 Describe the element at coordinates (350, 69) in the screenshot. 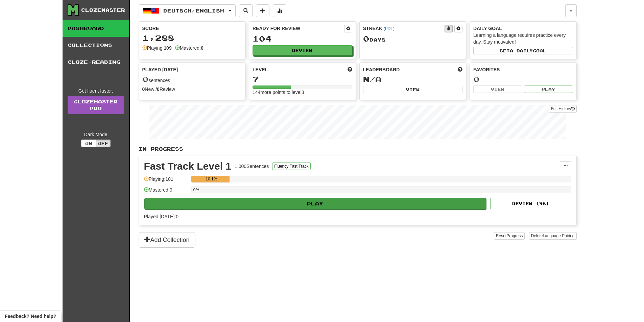

I see `span: Score more points to level up` at that location.